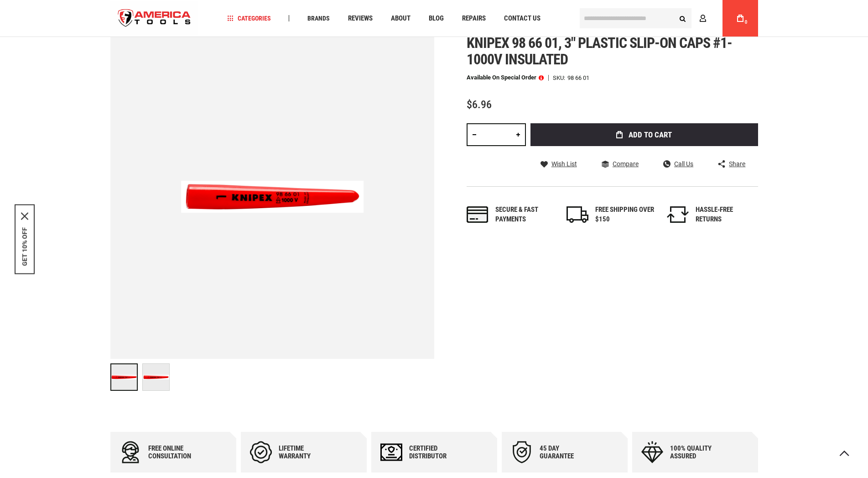  What do you see at coordinates (478, 215) in the screenshot?
I see `img: payments` at bounding box center [478, 215].